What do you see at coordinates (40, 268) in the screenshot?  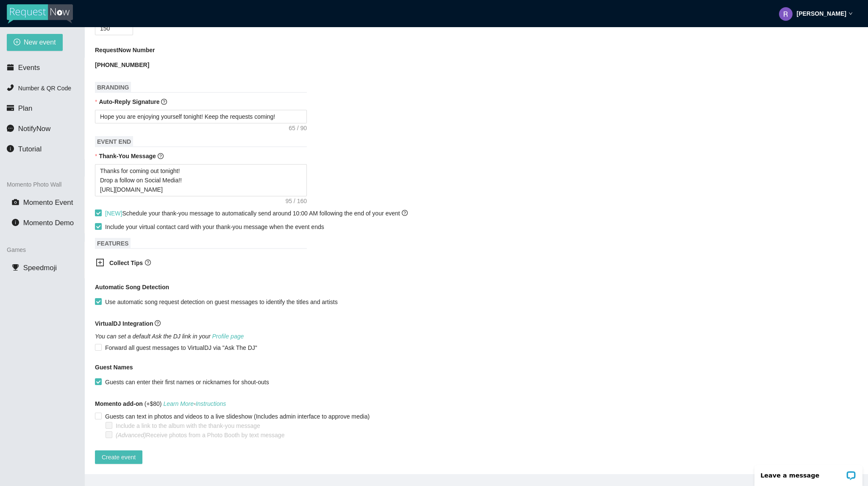 I see `span: Speedmoji` at bounding box center [40, 268].